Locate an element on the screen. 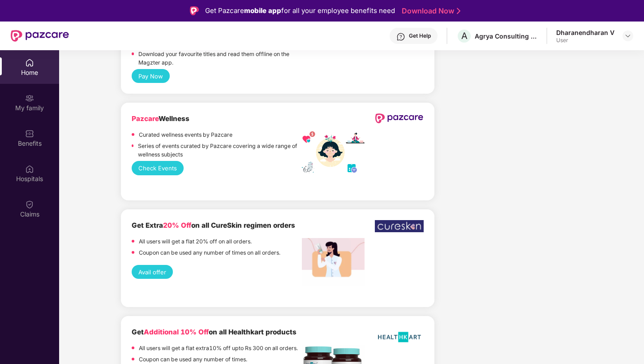 The image size is (644, 364). img: svg+xml;base64,PHN2ZyBpZD0iQ2xhaW0iIHhtbG5zPSJodHRwOi8vd3d3LnczLm9yZy8yMDAwL3N2ZyIgd2lkdGg9IjIwIi... is located at coordinates (30, 204).